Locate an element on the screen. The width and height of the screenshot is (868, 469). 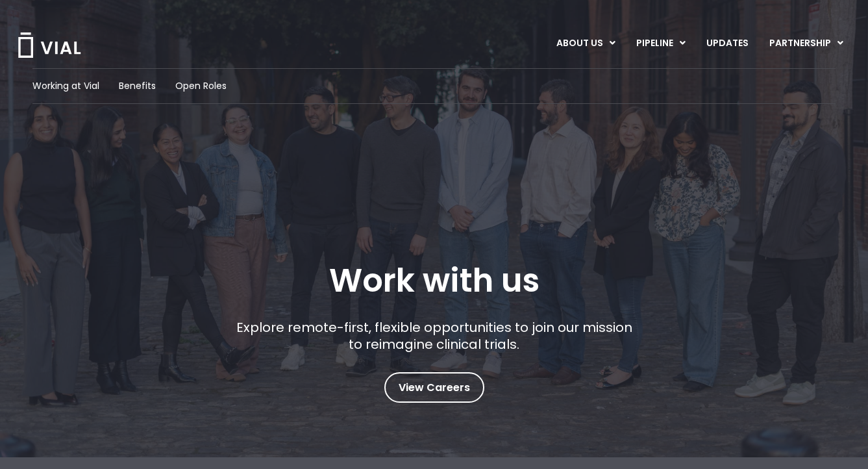
a: Working at Vial is located at coordinates (65, 85).